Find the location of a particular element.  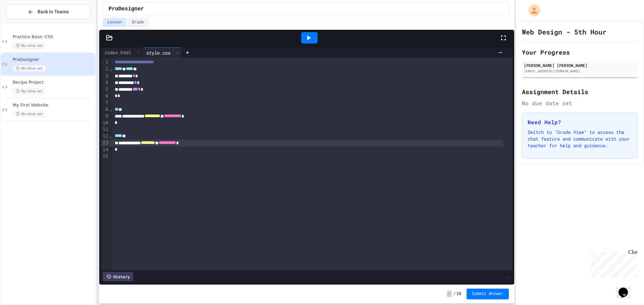

div: No due date set is located at coordinates (580, 103).